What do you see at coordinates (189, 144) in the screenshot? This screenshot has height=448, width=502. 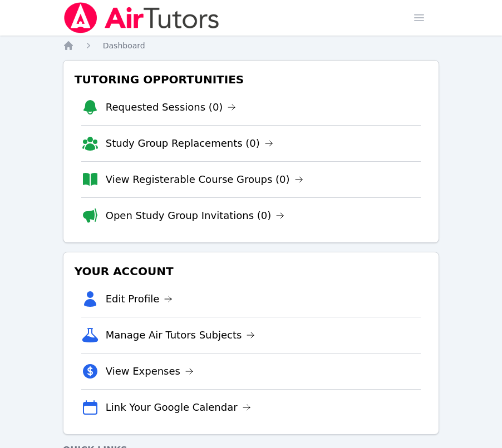 I see `a: Study Group Replacements (0)` at bounding box center [189, 144].